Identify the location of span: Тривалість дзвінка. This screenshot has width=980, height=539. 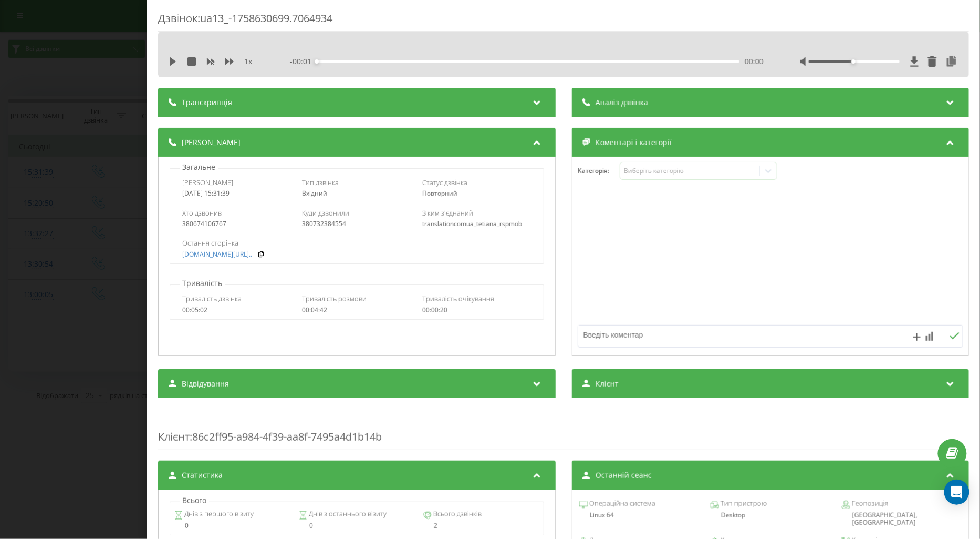
(212, 298).